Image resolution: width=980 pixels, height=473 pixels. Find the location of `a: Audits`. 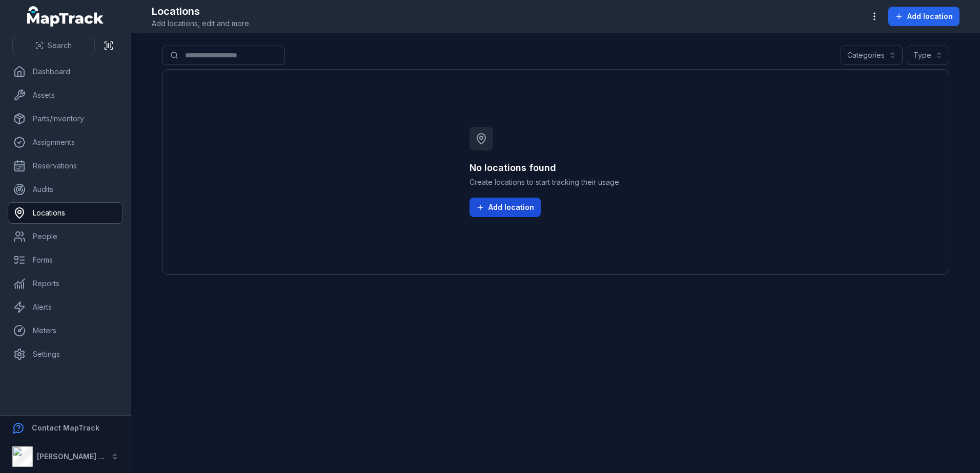

a: Audits is located at coordinates (65, 190).